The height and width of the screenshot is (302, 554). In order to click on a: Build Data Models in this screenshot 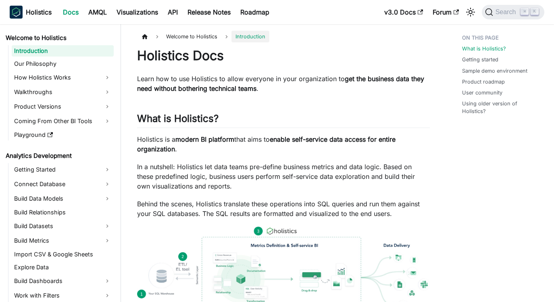, I will do `click(63, 199)`.